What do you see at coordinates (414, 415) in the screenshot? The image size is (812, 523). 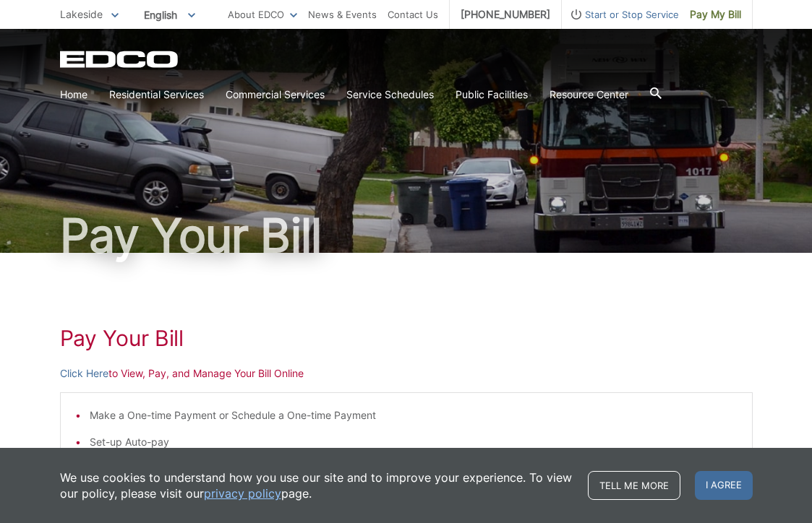 I see `li: Make a One-time Payment or Schedule a One-time Payment` at bounding box center [414, 415].